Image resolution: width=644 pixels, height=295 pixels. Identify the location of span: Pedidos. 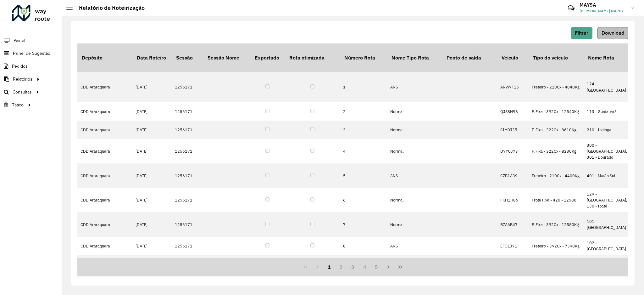
(19, 66).